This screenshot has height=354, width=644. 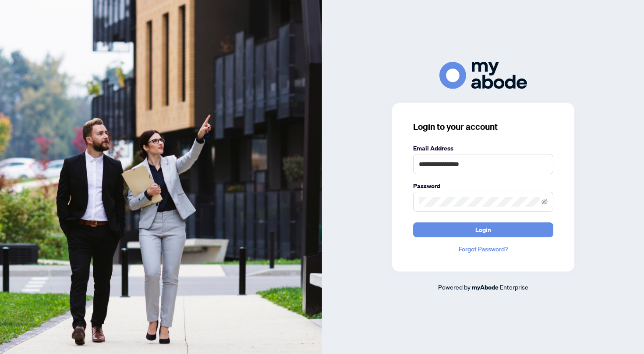 I want to click on h3: Login to your account, so click(x=483, y=127).